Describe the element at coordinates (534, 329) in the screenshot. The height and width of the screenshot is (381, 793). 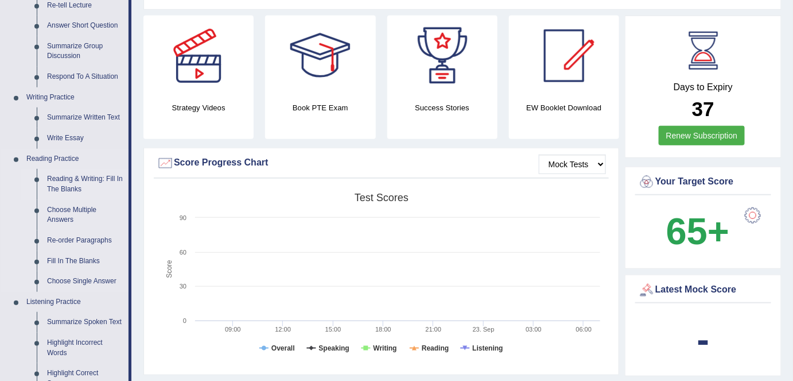
I see `text: 03:00` at that location.